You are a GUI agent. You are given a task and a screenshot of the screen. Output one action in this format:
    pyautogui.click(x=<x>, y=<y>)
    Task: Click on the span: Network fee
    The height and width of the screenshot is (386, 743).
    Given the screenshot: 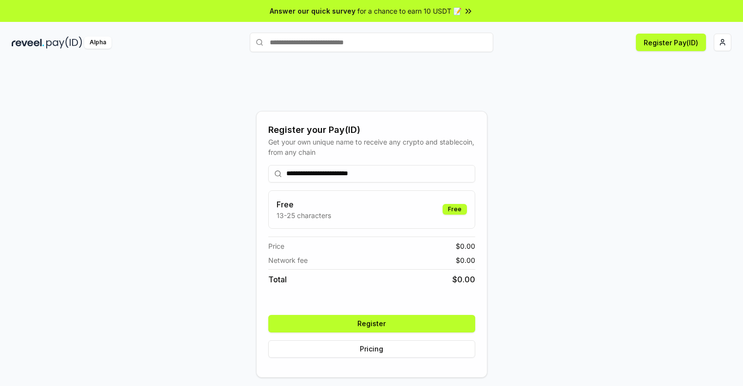 What is the action you would take?
    pyautogui.click(x=288, y=260)
    